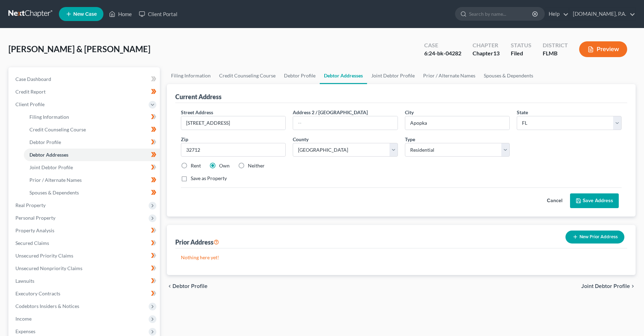  I want to click on span: Debtor Addresses, so click(49, 155).